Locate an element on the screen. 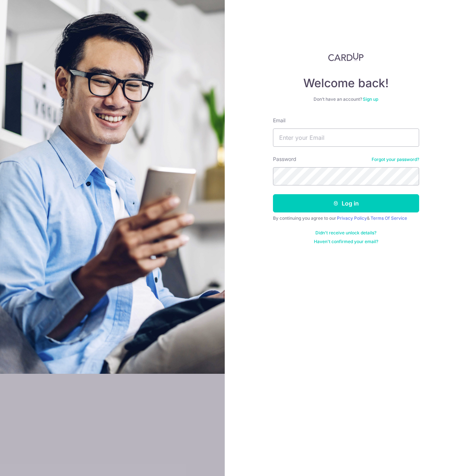  a: Didn't receive unlock details? is located at coordinates (346, 233).